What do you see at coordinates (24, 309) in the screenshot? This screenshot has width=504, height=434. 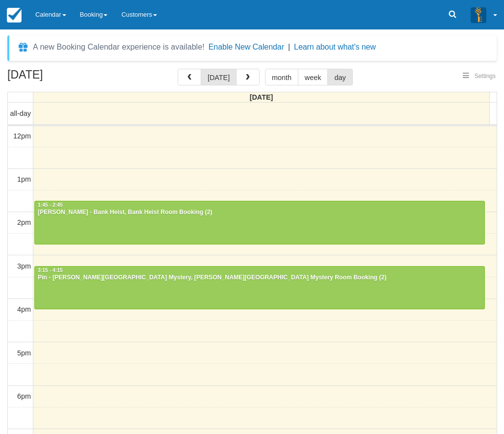 I see `span: 4pm` at bounding box center [24, 309].